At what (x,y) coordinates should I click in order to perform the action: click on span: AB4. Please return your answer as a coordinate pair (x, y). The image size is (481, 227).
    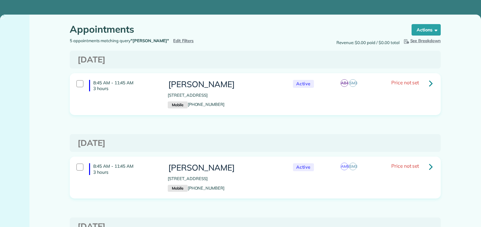
    Looking at the image, I should click on (344, 83).